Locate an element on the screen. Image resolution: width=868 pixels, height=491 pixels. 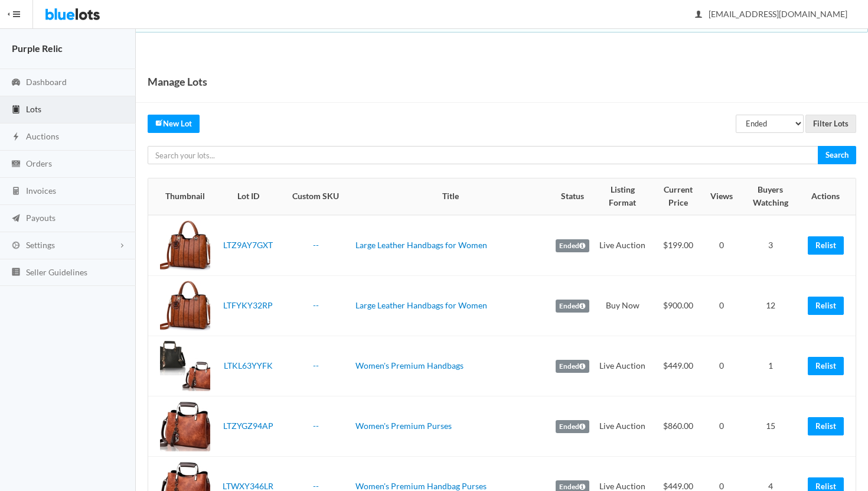
th: Status is located at coordinates (572, 197).